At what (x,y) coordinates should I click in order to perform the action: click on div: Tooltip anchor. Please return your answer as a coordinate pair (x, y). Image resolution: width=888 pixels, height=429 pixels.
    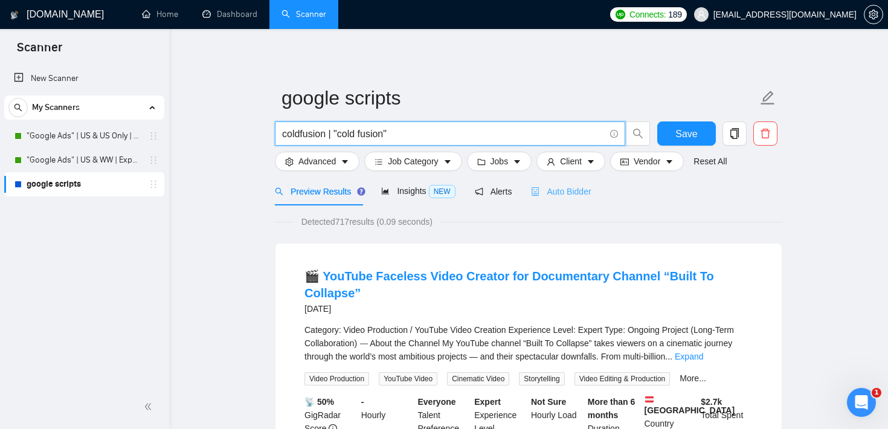
    Looking at the image, I should click on (361, 191).